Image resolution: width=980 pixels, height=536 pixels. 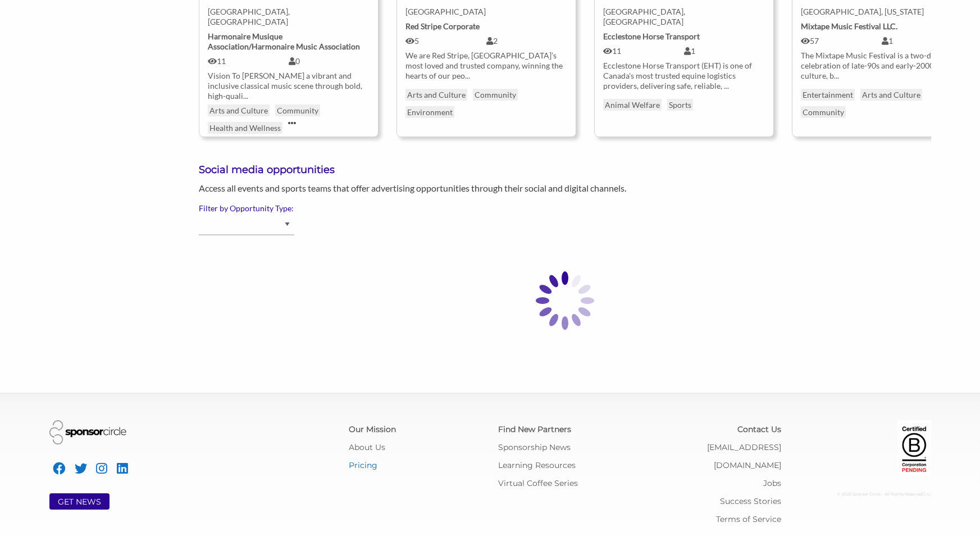 What do you see at coordinates (367, 447) in the screenshot?
I see `a: About Us` at bounding box center [367, 447].